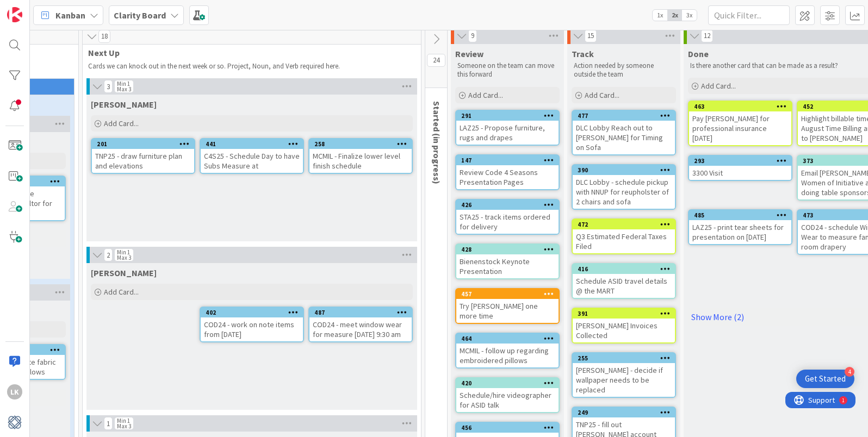  I want to click on div: 485, so click(742, 216).